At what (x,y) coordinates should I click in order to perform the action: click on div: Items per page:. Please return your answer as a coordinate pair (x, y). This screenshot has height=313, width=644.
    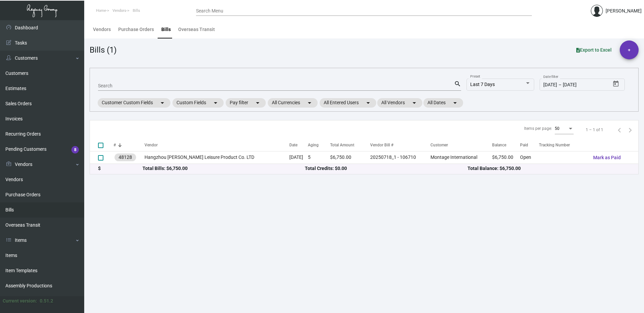
    Looking at the image, I should click on (538, 129).